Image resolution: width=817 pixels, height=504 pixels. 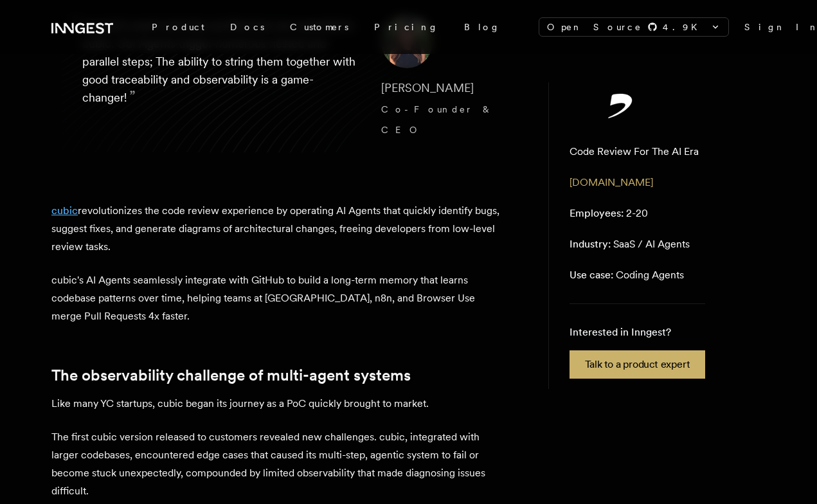 What do you see at coordinates (64, 210) in the screenshot?
I see `a: cubic` at bounding box center [64, 210].